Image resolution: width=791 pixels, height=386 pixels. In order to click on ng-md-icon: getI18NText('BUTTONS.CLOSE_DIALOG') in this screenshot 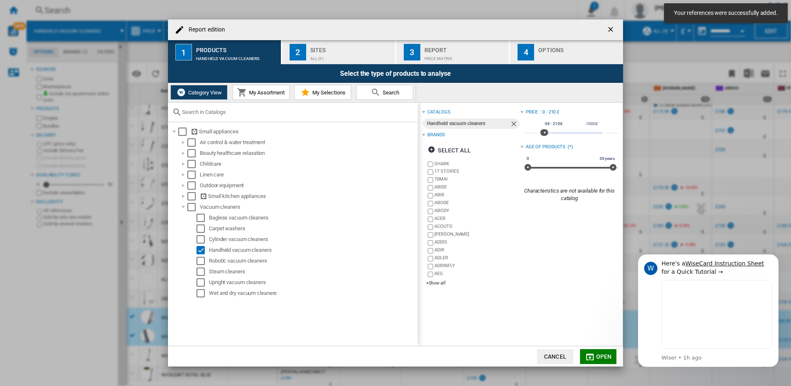, I will do `click(611, 30)`.